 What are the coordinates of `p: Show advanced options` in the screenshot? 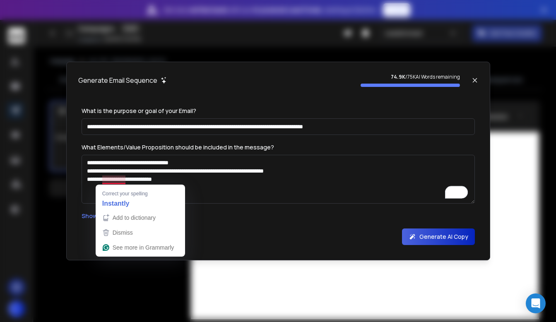 It's located at (278, 216).